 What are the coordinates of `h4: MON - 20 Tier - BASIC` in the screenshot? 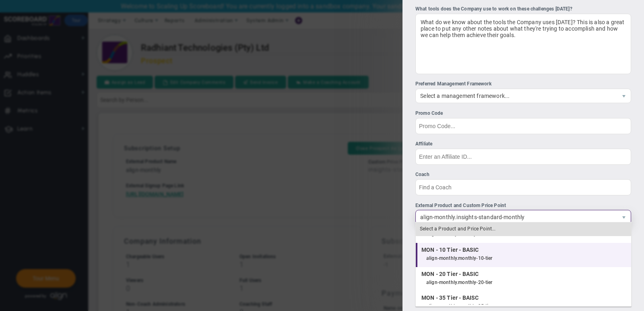 It's located at (522, 274).